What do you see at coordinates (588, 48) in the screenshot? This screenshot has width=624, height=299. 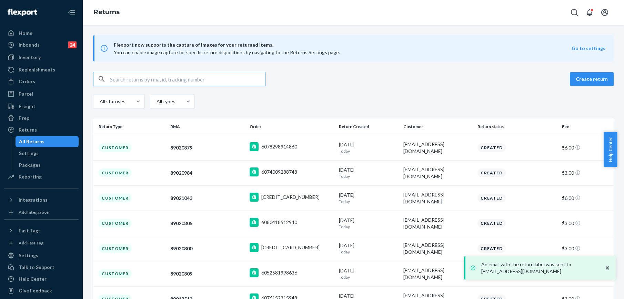 I see `button: Go to settings` at bounding box center [588, 48].